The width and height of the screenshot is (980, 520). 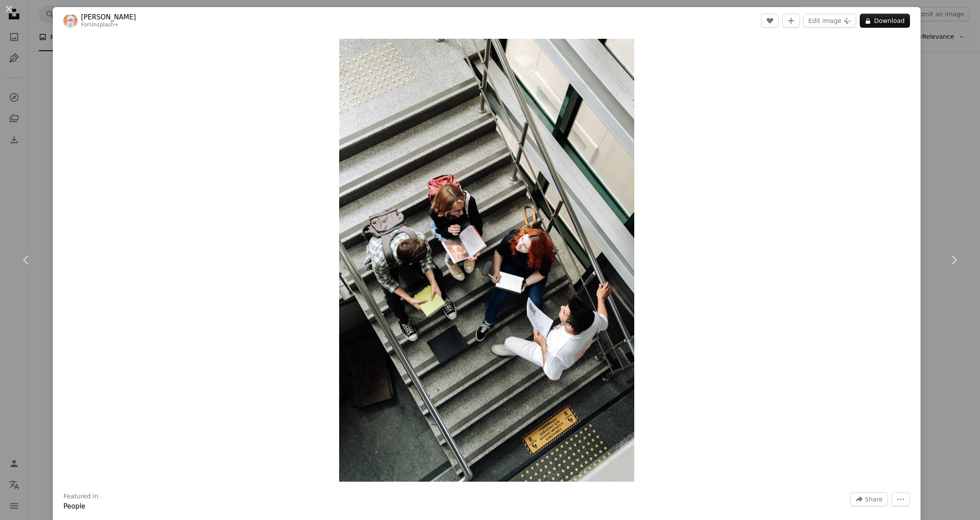 What do you see at coordinates (487, 260) in the screenshot?
I see `button: Zoom in on this image` at bounding box center [487, 260].